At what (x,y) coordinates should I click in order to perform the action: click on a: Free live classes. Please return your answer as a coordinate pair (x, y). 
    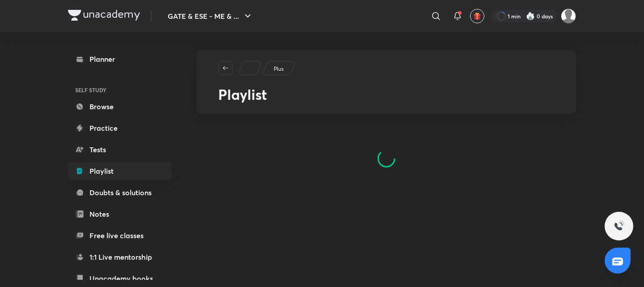
    Looking at the image, I should click on (120, 235).